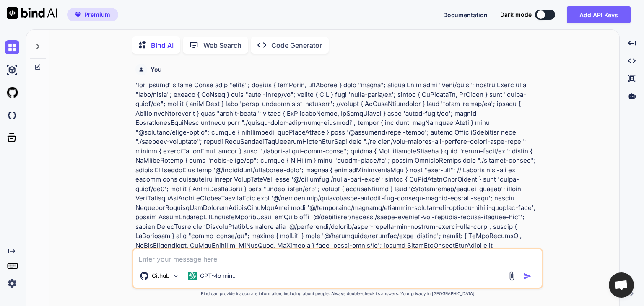  What do you see at coordinates (222, 46) in the screenshot?
I see `p: Web Search` at bounding box center [222, 46].